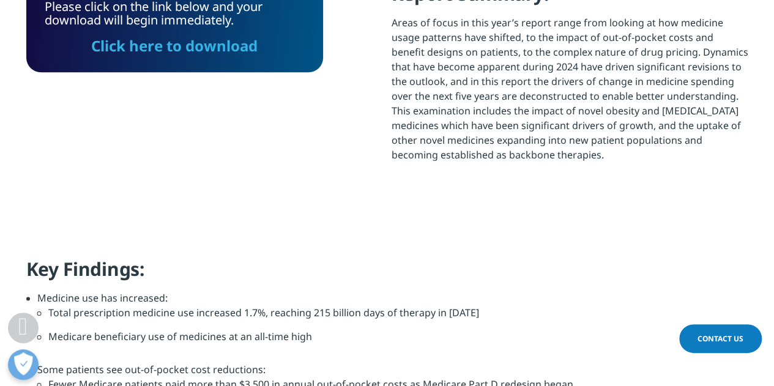 Image resolution: width=774 pixels, height=386 pixels. I want to click on button: Open Preferences, so click(23, 365).